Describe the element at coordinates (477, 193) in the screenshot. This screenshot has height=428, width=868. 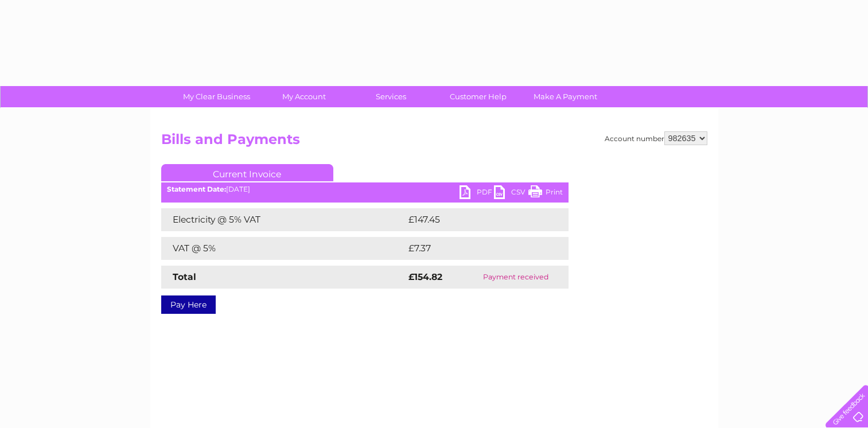
I see `a: PDF` at that location.